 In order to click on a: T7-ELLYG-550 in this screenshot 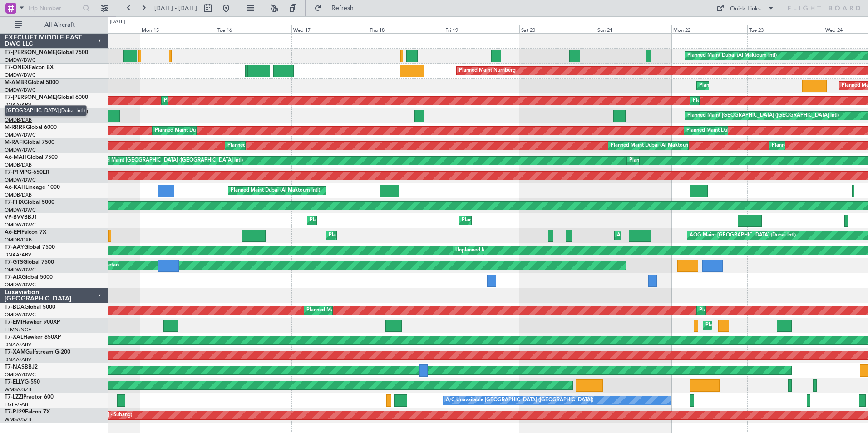, I will do `click(22, 382)`.